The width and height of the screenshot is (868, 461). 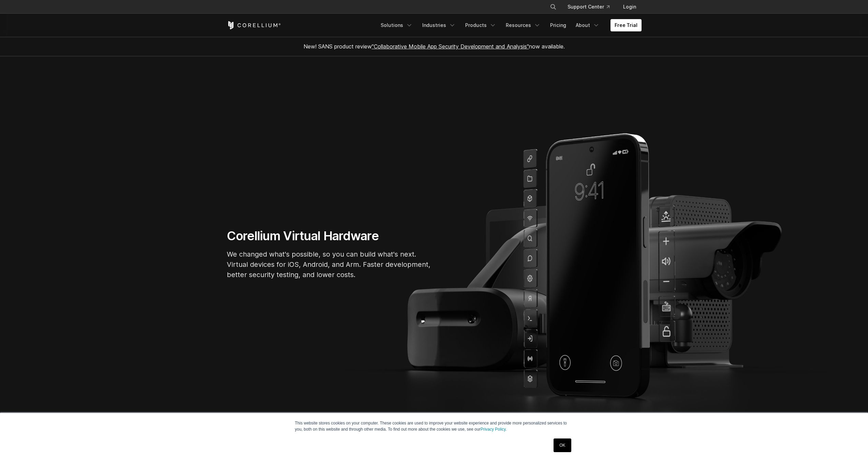 What do you see at coordinates (588, 25) in the screenshot?
I see `a: About` at bounding box center [588, 25].